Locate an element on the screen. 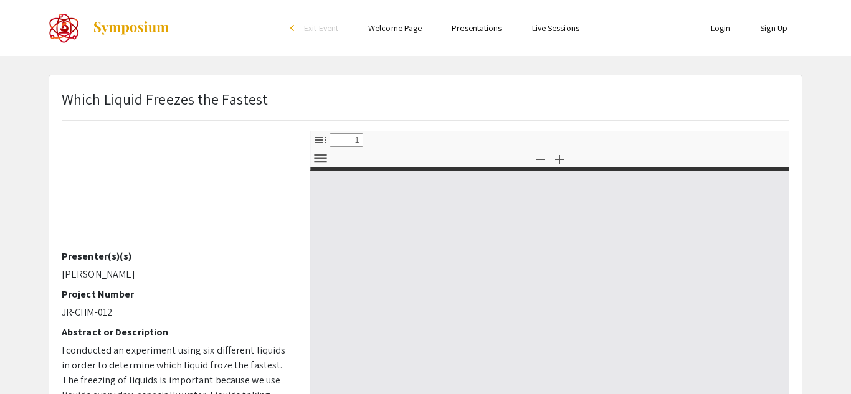 This screenshot has height=394, width=851. span: Exit Event is located at coordinates (321, 28).